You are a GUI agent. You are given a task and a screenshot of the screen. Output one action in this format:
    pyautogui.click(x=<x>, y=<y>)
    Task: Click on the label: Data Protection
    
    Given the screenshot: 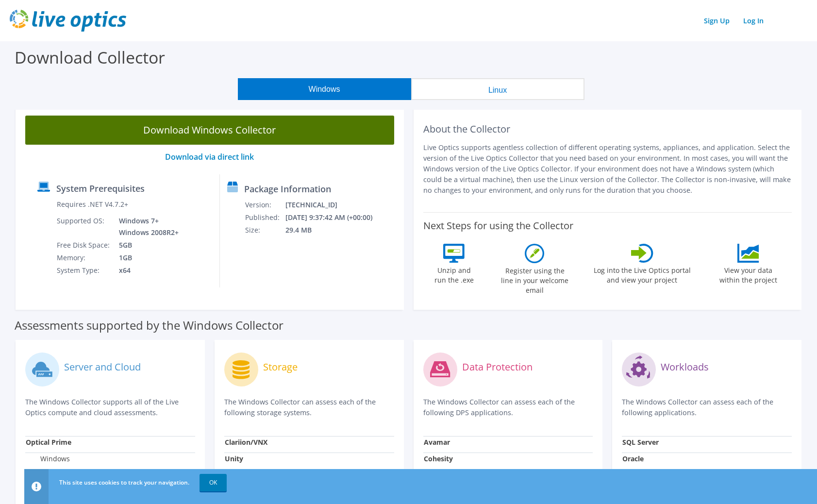 What is the action you would take?
    pyautogui.click(x=498, y=367)
    